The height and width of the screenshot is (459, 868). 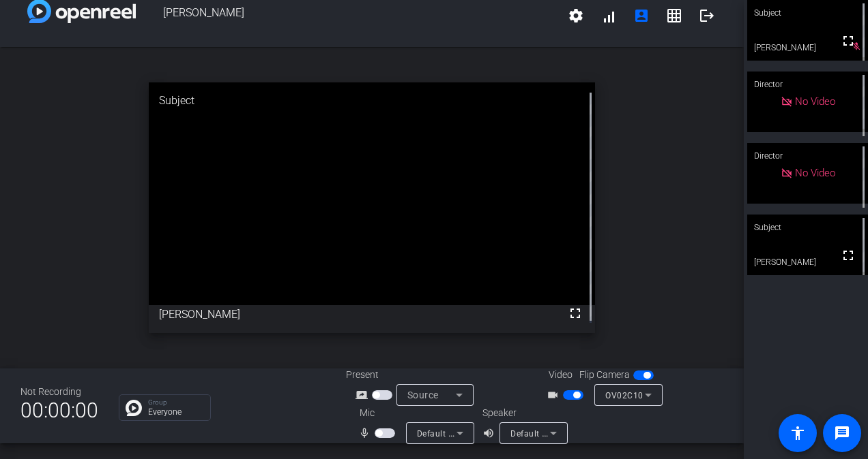 What do you see at coordinates (423, 395) in the screenshot?
I see `span: Source` at bounding box center [423, 395].